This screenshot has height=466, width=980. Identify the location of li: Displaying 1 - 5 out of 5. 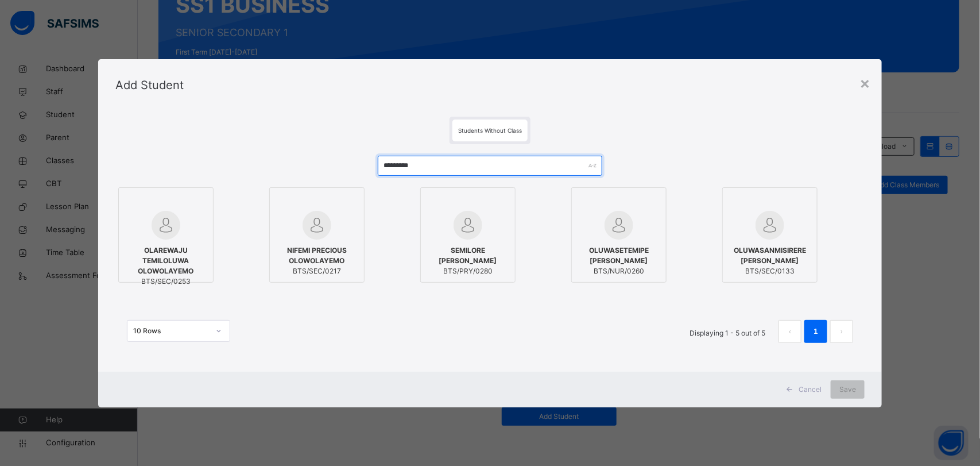
(727, 331).